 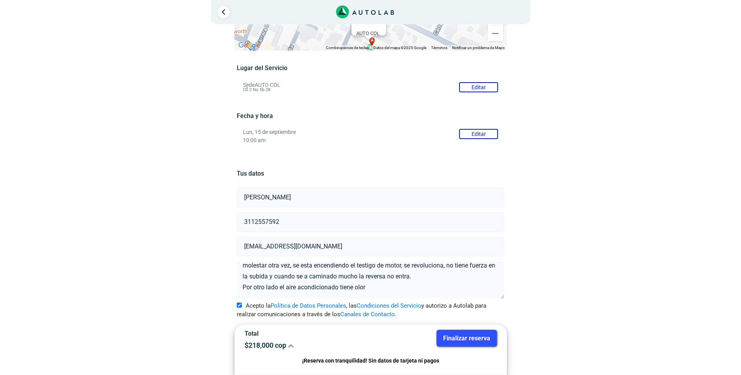 I want to click on a: Notificar un problema de Maps, so click(x=478, y=47).